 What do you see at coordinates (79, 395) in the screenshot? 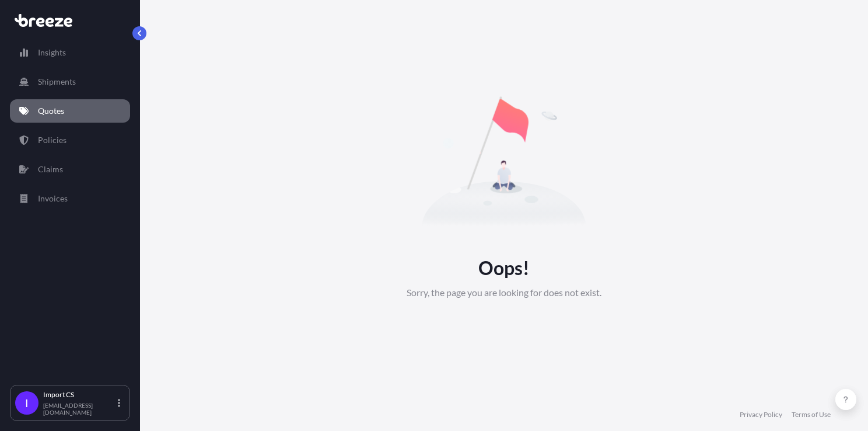
I see `p: Import CS` at bounding box center [79, 395].